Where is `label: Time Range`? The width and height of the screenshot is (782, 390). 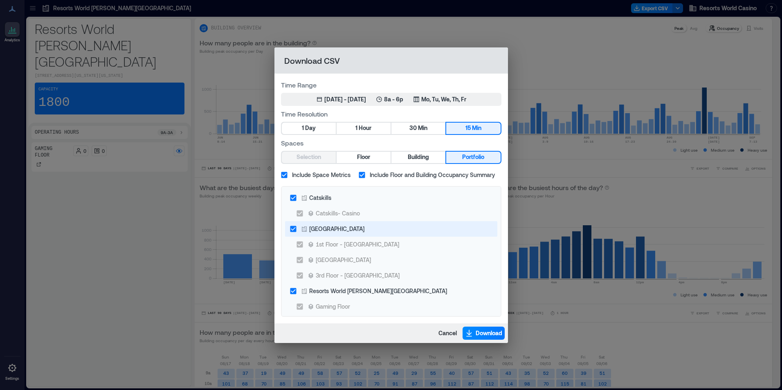 label: Time Range is located at coordinates (391, 85).